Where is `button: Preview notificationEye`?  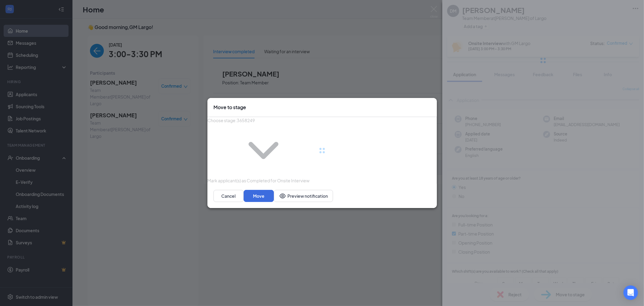
button: Preview notificationEye is located at coordinates (303, 196).